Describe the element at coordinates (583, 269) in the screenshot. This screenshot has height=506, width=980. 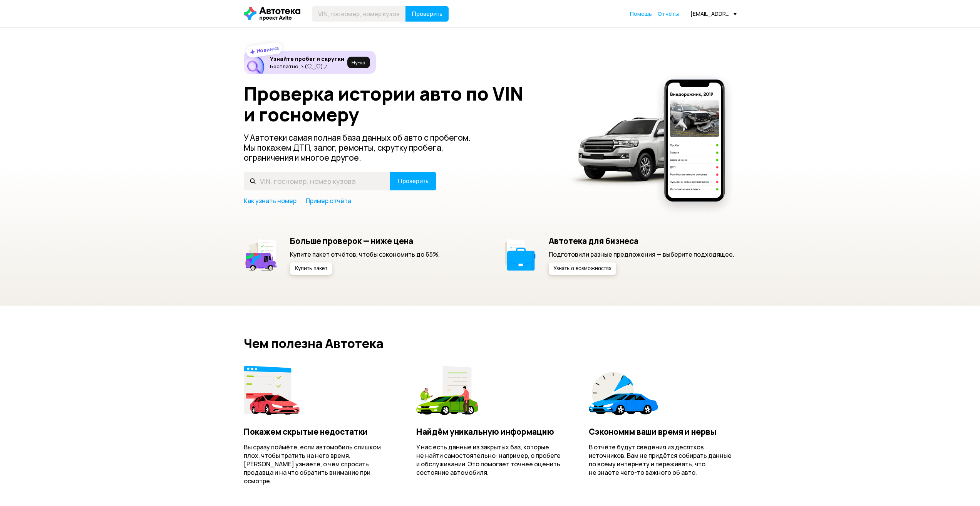
I see `button: Узнать о возможностях` at that location.